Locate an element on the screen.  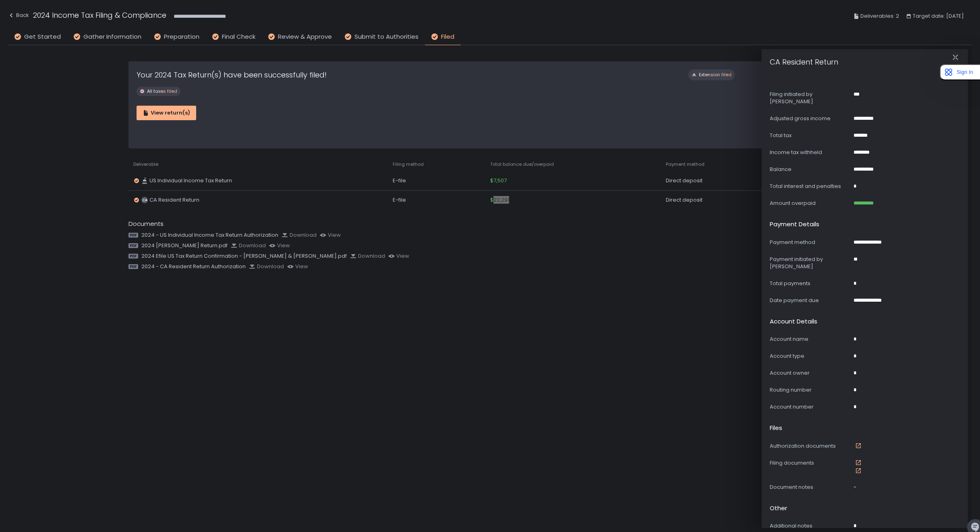
h2: Files is located at coordinates (776, 428).